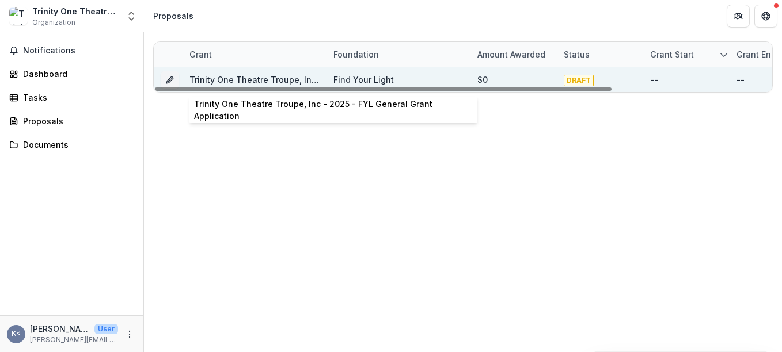  I want to click on button: Partners, so click(738, 16).